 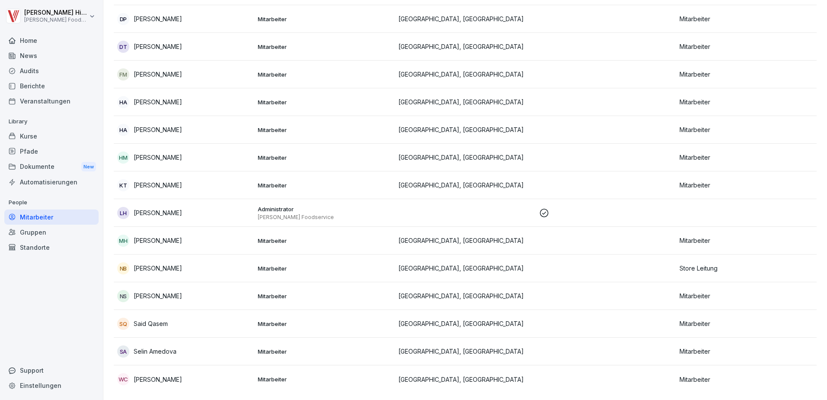 I want to click on a: DokumenteNew, so click(x=51, y=167).